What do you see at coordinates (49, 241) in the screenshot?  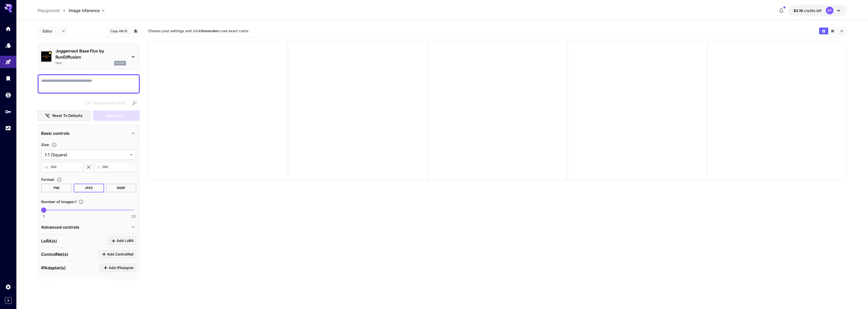 I see `p: LoRA(s)` at bounding box center [49, 241].